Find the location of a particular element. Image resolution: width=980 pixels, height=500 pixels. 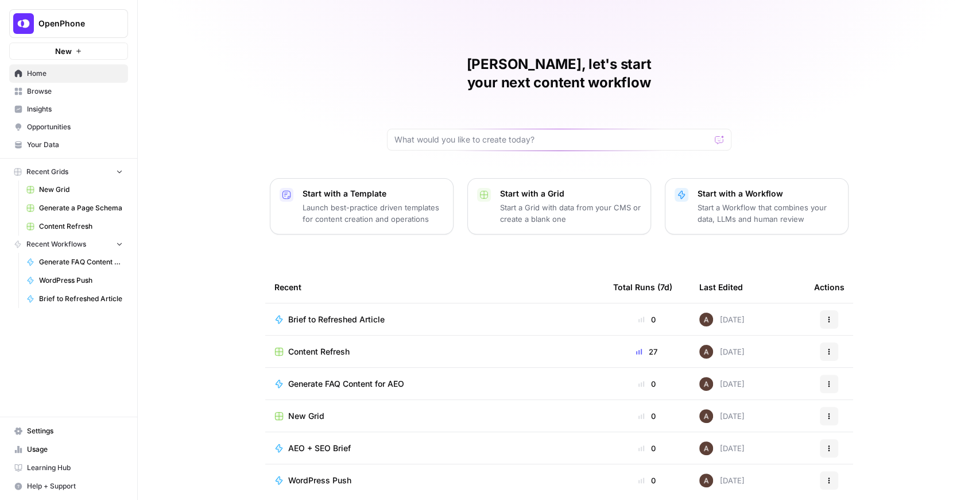

a: Browse is located at coordinates (68, 91).